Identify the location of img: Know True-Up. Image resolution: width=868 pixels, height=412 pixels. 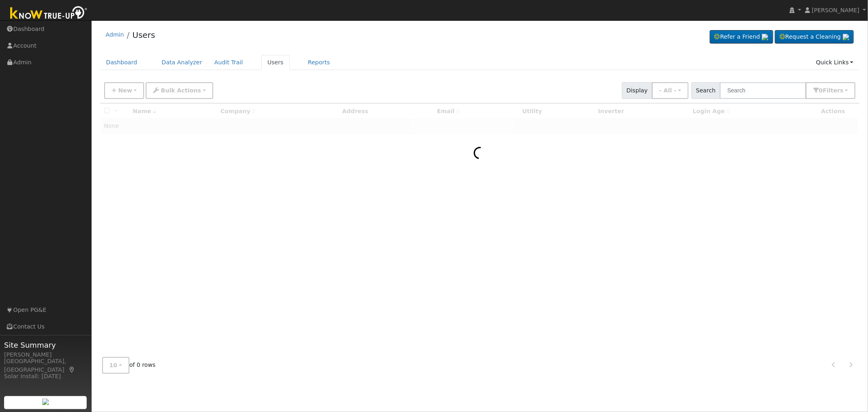
(49, 13).